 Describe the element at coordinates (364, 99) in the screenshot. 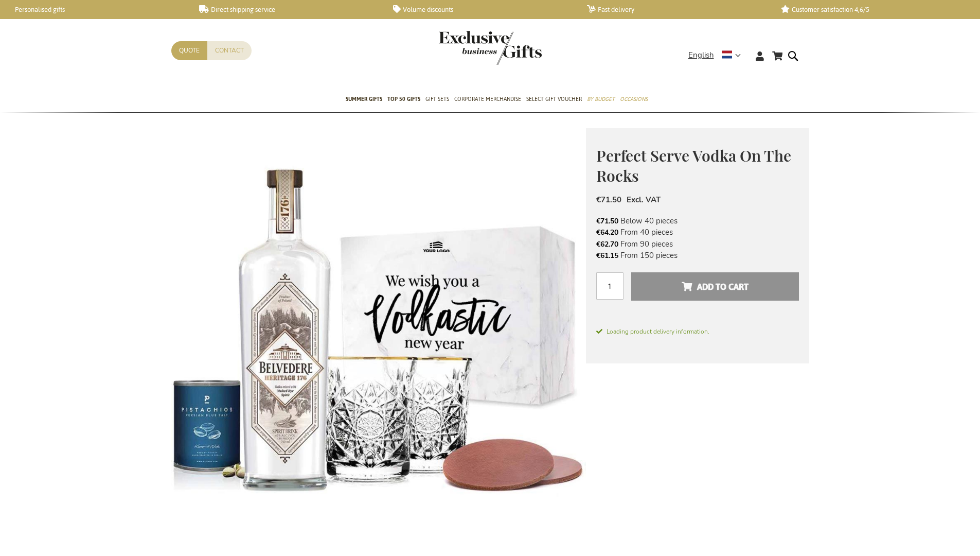

I see `span: Summer Gifts` at that location.